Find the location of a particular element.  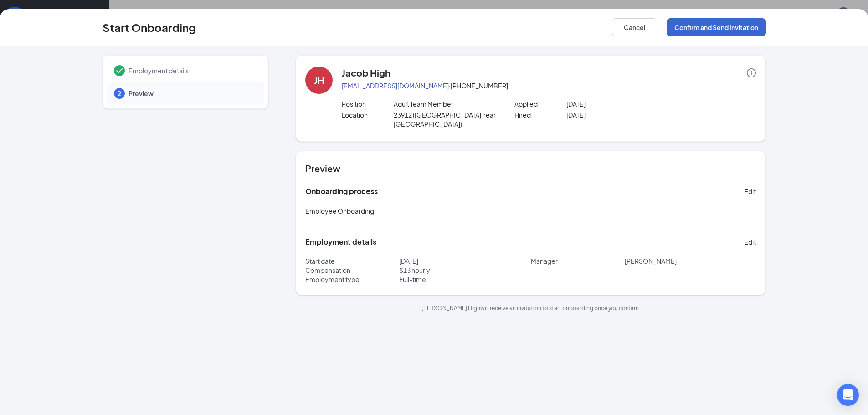

p: $ 13 hourly is located at coordinates (465, 270).